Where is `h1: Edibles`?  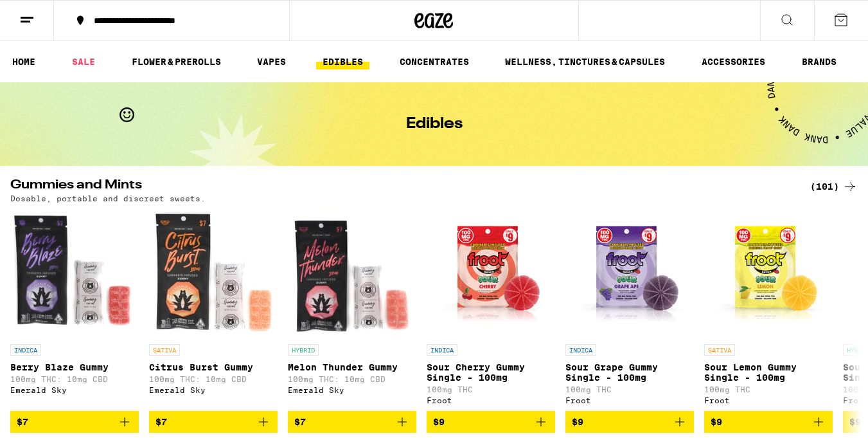
h1: Edibles is located at coordinates (435, 124).